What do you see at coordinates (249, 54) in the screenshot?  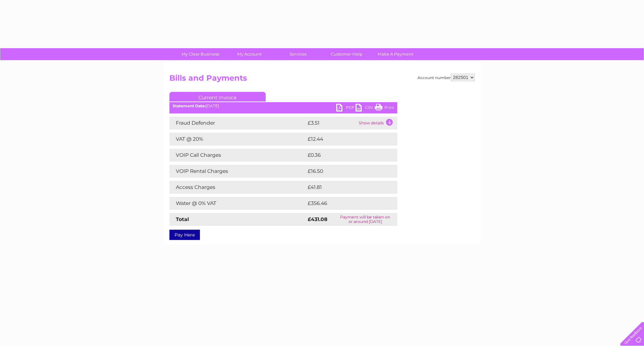 I see `a: My Account` at bounding box center [249, 54].